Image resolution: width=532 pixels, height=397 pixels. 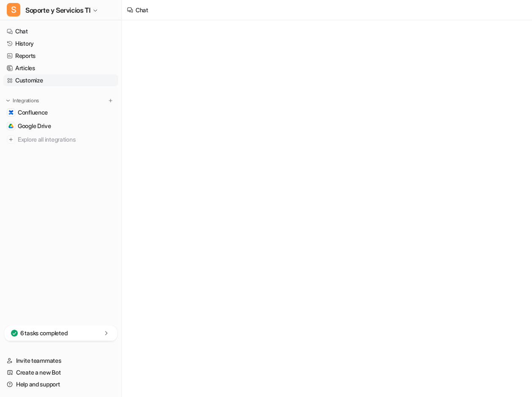 What do you see at coordinates (61, 68) in the screenshot?
I see `a: Articles` at bounding box center [61, 68].